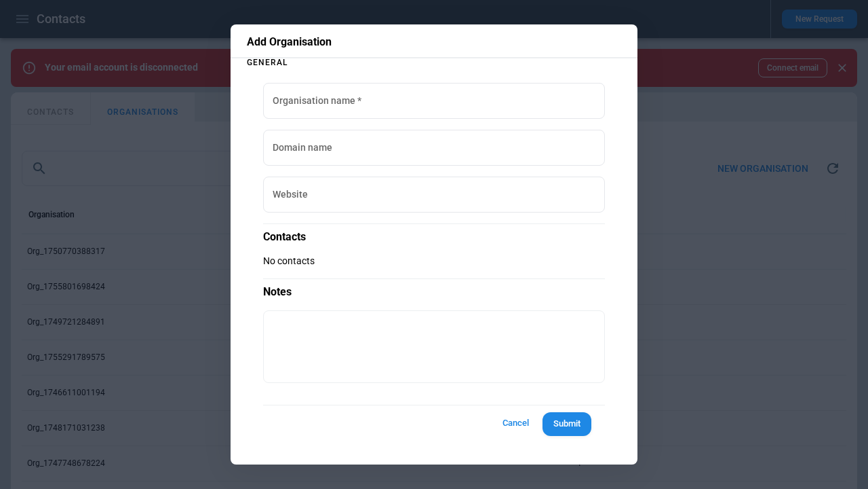 This screenshot has height=489, width=868. What do you see at coordinates (434, 62) in the screenshot?
I see `p: General` at bounding box center [434, 62].